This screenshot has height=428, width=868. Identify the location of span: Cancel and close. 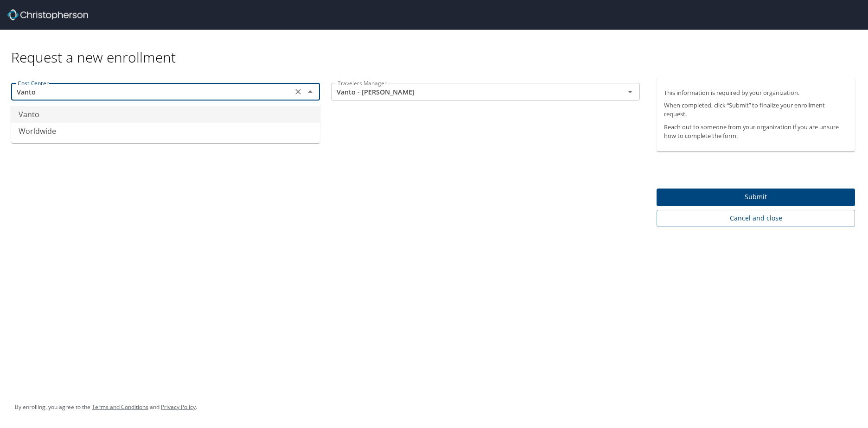
(756, 218).